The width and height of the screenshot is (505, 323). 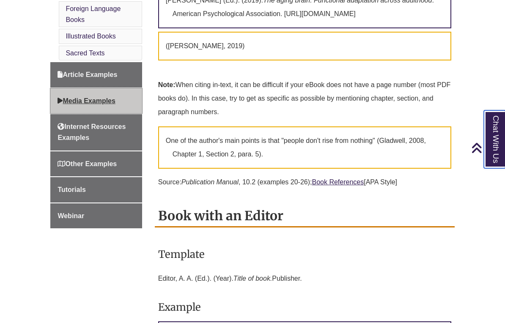 What do you see at coordinates (91, 36) in the screenshot?
I see `a: Illustrated Books` at bounding box center [91, 36].